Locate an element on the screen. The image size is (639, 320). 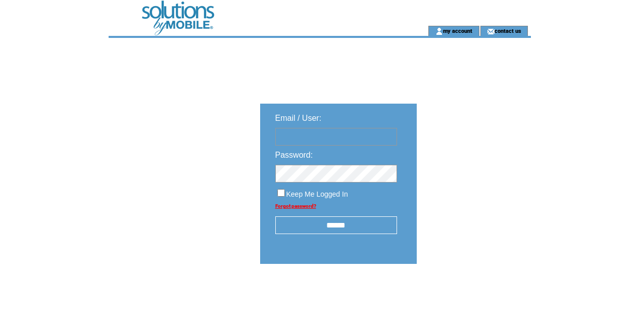
span: Keep Me Logged In is located at coordinates (317, 194).